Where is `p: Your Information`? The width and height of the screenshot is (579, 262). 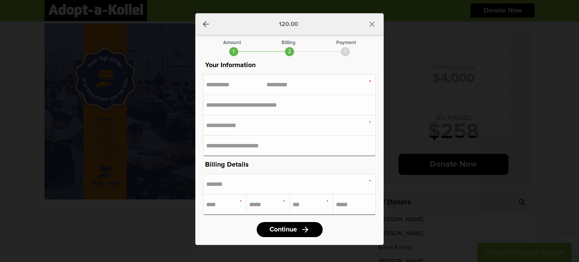 p: Your Information is located at coordinates (290, 65).